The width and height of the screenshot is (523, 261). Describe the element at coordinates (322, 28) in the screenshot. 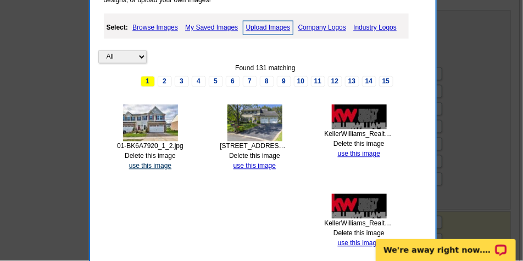

I see `a: Company Logos` at that location.